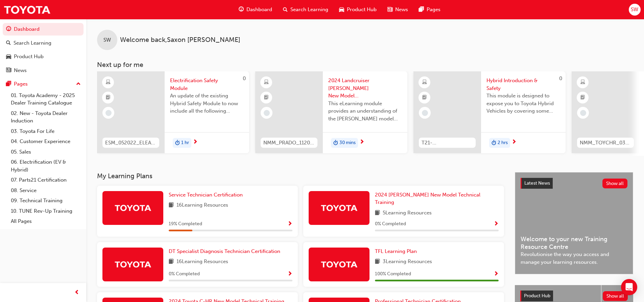  I want to click on button: DashboardSearch LearningProduct HubNews, so click(43, 49).